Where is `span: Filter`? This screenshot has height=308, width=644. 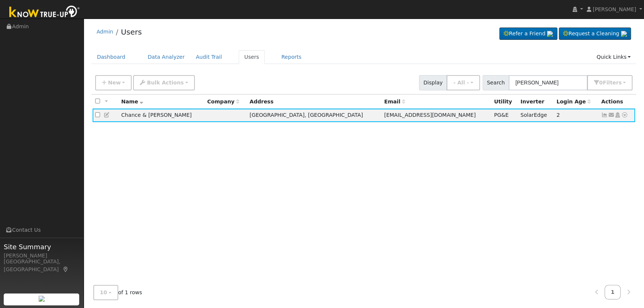
span: Filter is located at coordinates (612, 82).